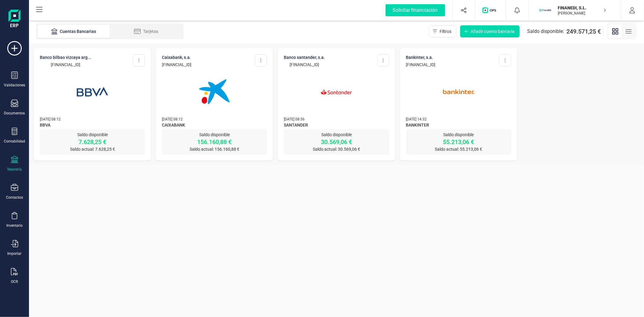 The width and height of the screenshot is (644, 317). I want to click on div: Validaciones, so click(14, 85).